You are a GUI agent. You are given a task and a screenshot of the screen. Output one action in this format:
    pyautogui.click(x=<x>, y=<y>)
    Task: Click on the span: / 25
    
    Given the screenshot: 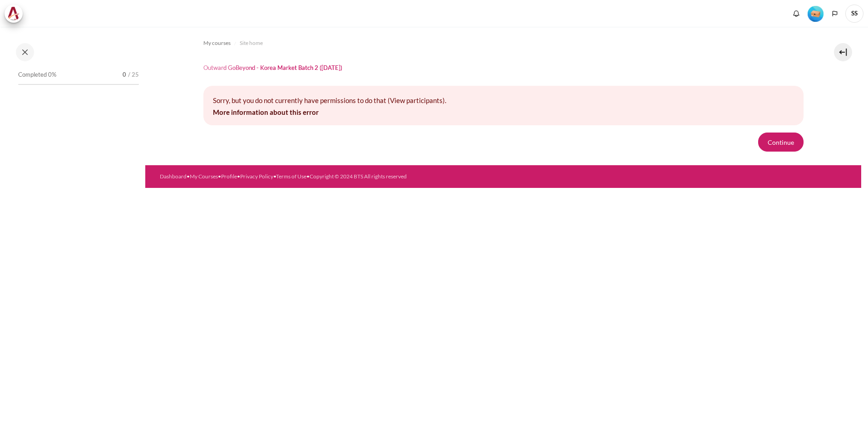 What is the action you would take?
    pyautogui.click(x=134, y=75)
    